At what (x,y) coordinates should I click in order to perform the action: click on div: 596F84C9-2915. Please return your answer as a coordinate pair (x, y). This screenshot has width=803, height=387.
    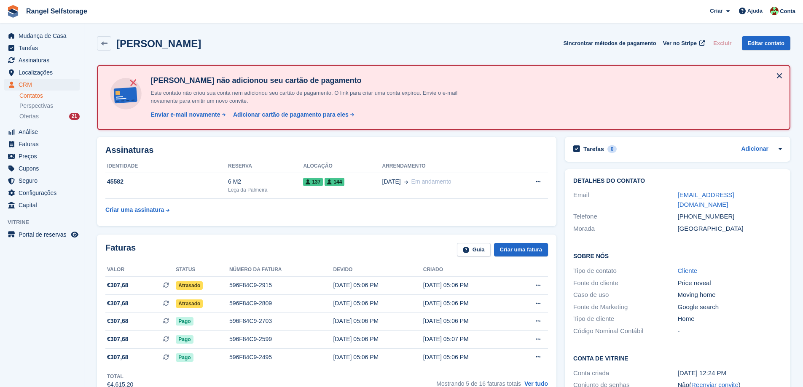
    Looking at the image, I should click on (281, 285).